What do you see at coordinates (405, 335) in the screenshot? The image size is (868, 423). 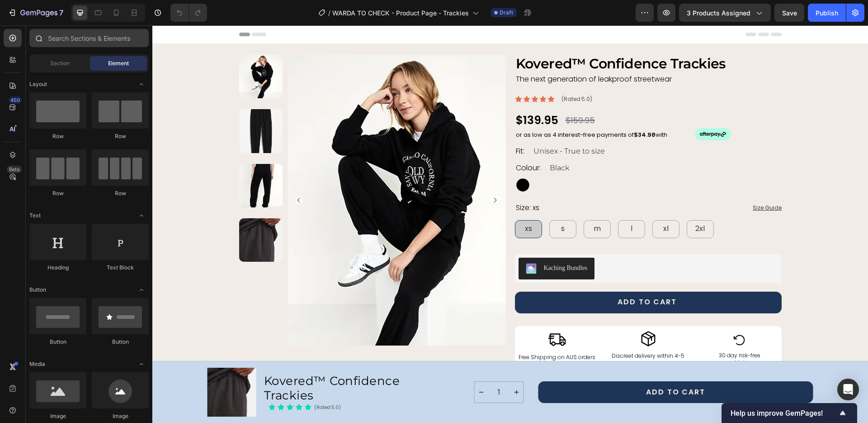 I see `span: Free Shipping on AUS orders $99+` at bounding box center [405, 335].